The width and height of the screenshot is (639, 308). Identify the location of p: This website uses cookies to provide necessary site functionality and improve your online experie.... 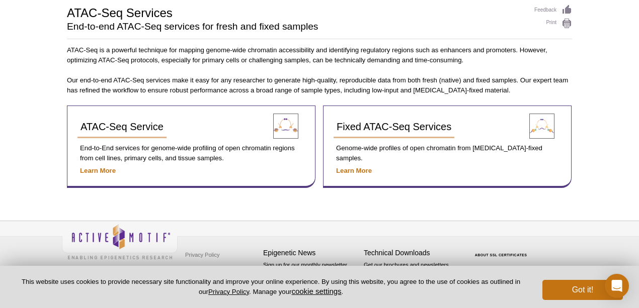
(271, 287).